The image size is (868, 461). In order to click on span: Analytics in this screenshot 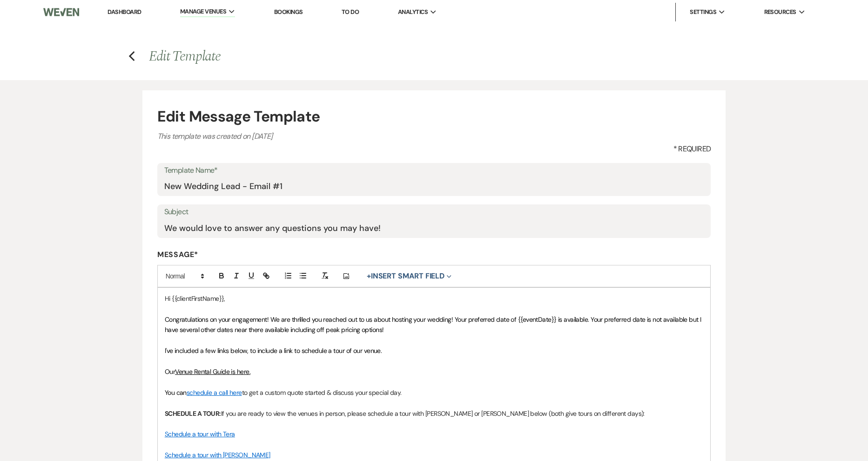, I will do `click(413, 12)`.